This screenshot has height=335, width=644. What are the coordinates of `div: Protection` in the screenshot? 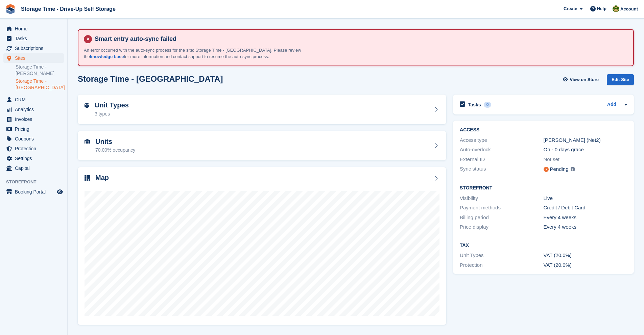 It's located at (501, 265).